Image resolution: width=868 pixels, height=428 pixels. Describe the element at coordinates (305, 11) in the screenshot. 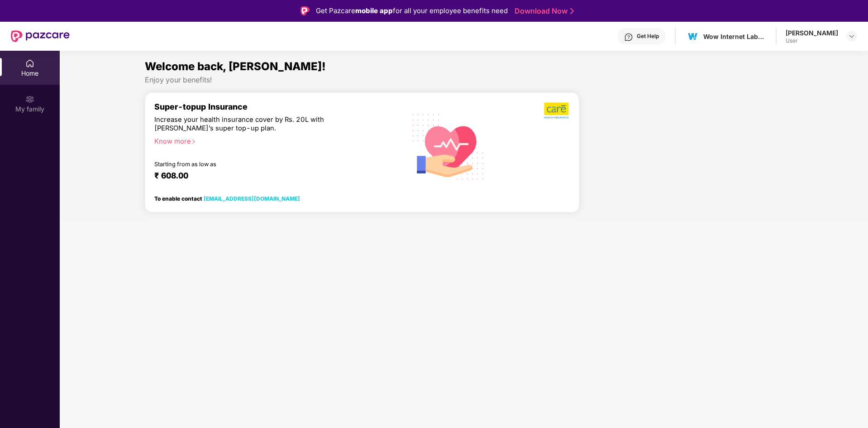

I see `img: Logo` at that location.